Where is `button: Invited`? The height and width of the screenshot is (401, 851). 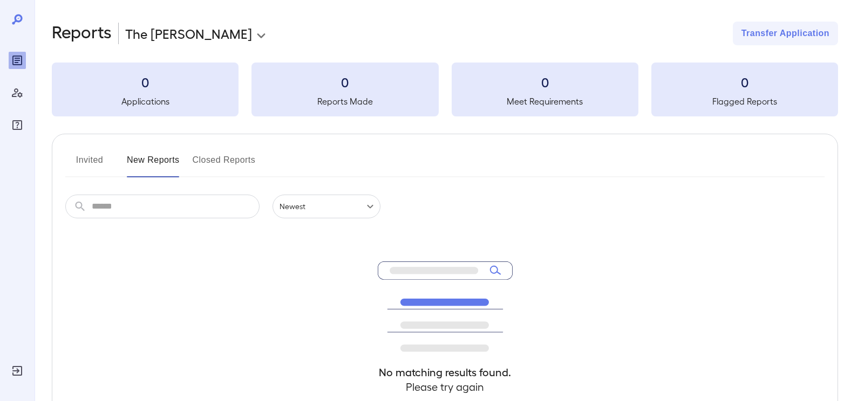 button: Invited is located at coordinates (90, 165).